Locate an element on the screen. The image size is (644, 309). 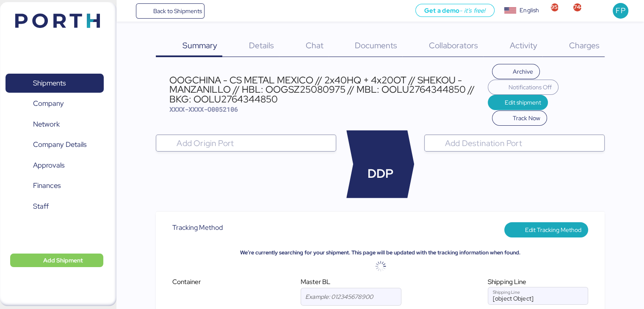
span: Approvals is located at coordinates (49, 165).